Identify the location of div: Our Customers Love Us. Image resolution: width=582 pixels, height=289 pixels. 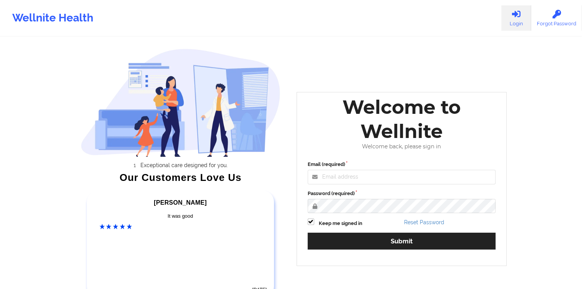
(181, 177).